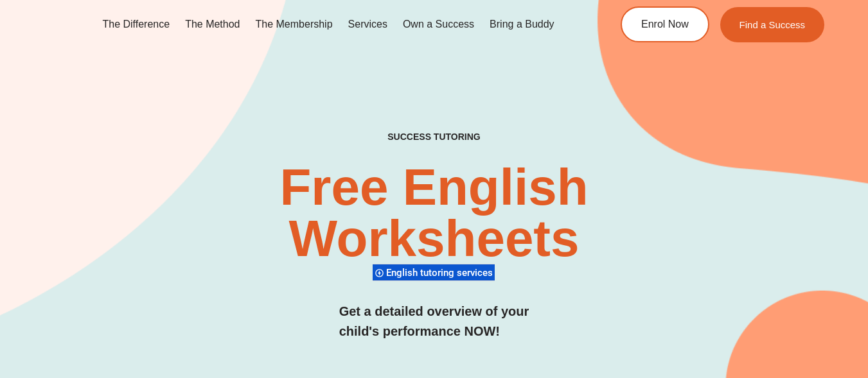  I want to click on a: Enrol Now, so click(665, 24).